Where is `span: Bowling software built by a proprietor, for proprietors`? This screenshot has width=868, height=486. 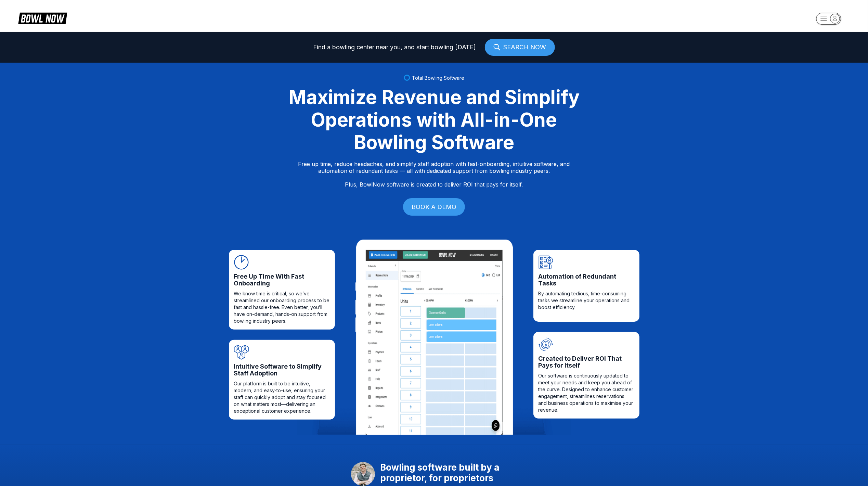 span: Bowling software built by a proprietor, for proprietors is located at coordinates (448, 473).